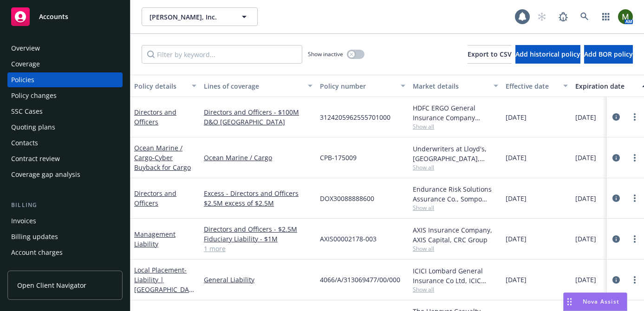 The width and height of the screenshot is (644, 311). What do you see at coordinates (338, 157) in the screenshot?
I see `span: CPB-175009` at bounding box center [338, 157].